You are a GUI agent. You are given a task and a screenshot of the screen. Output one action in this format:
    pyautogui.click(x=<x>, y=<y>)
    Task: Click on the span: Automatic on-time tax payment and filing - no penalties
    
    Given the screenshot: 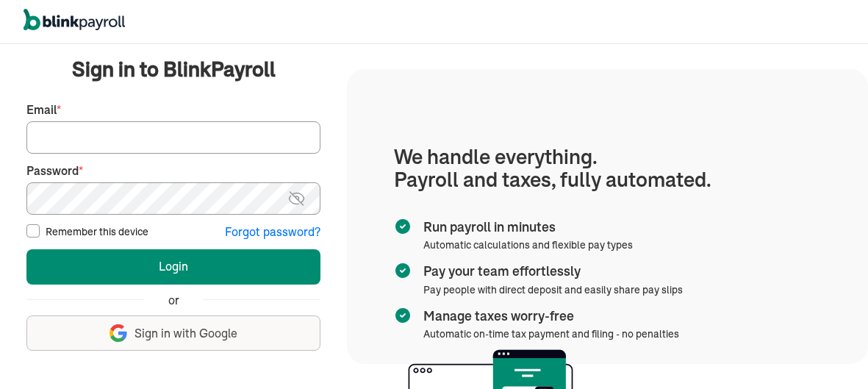 What is the action you would take?
    pyautogui.click(x=551, y=333)
    